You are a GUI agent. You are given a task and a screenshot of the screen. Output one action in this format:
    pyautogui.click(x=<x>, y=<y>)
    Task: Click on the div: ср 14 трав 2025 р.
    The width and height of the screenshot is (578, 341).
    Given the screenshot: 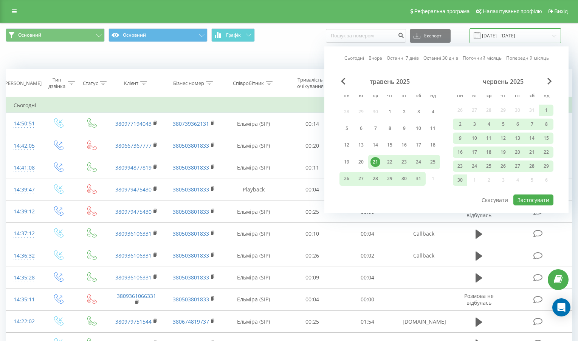 What is the action you would take?
    pyautogui.click(x=375, y=145)
    